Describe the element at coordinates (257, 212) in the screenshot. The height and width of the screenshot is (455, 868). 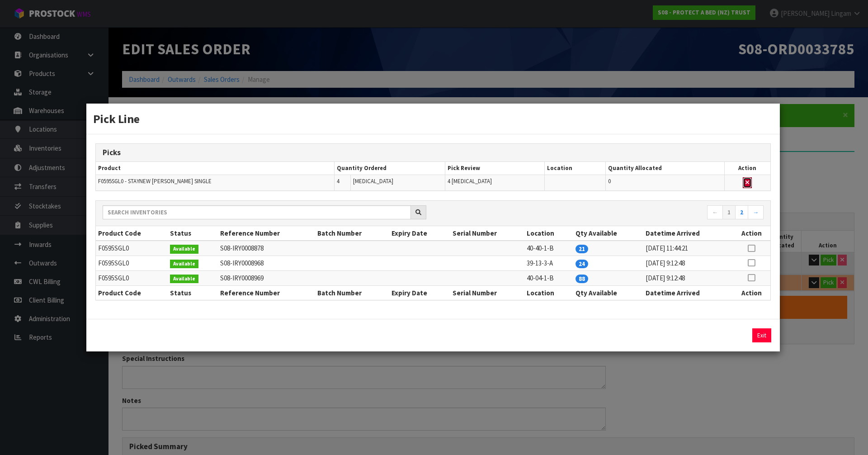
I see `input: Search inventories` at that location.